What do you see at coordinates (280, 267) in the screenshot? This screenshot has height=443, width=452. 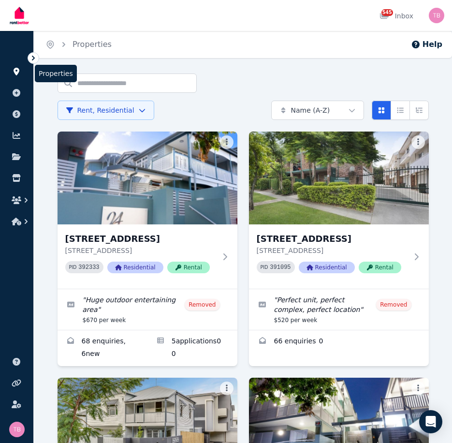 I see `code: 391095` at bounding box center [280, 267].